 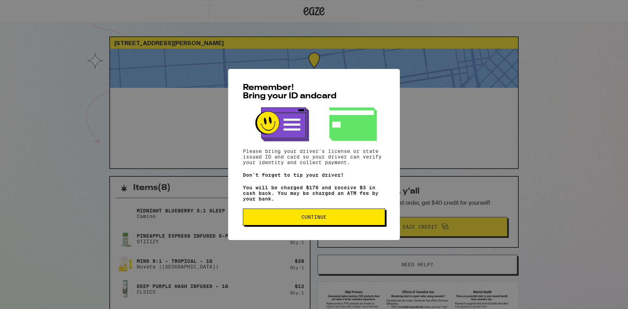 I want to click on button: Continue, so click(x=314, y=217).